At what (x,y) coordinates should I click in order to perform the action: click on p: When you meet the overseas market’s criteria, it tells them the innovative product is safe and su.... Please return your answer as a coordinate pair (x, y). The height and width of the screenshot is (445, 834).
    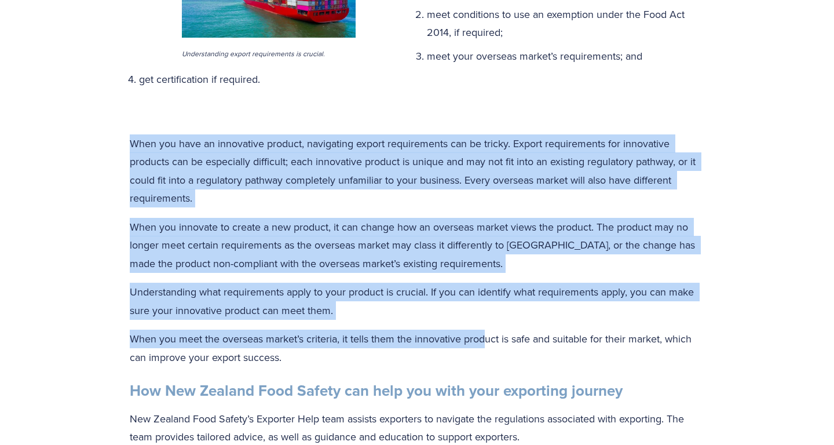
    Looking at the image, I should click on (417, 348).